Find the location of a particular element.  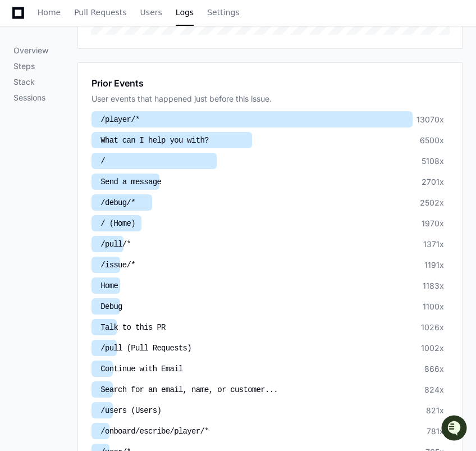

span: What can I help you with? is located at coordinates (155, 140).